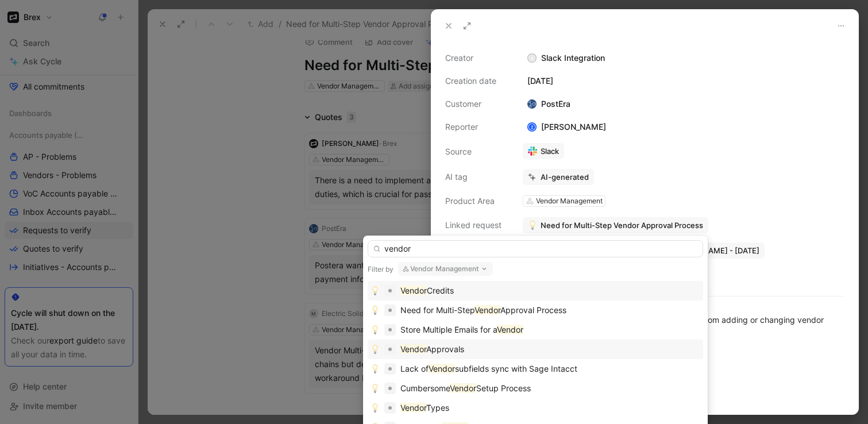 Image resolution: width=868 pixels, height=424 pixels. Describe the element at coordinates (445, 349) in the screenshot. I see `span: Approvals` at that location.